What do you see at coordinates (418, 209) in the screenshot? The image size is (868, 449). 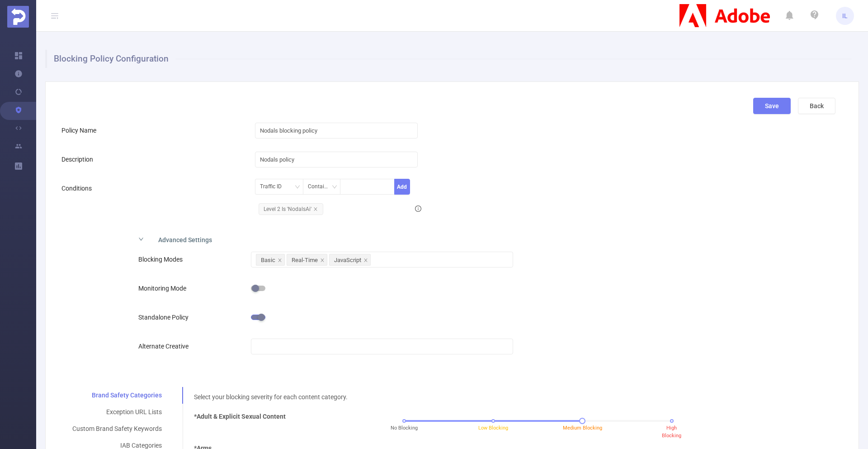 I see `i: icon: info-circle` at bounding box center [418, 209].